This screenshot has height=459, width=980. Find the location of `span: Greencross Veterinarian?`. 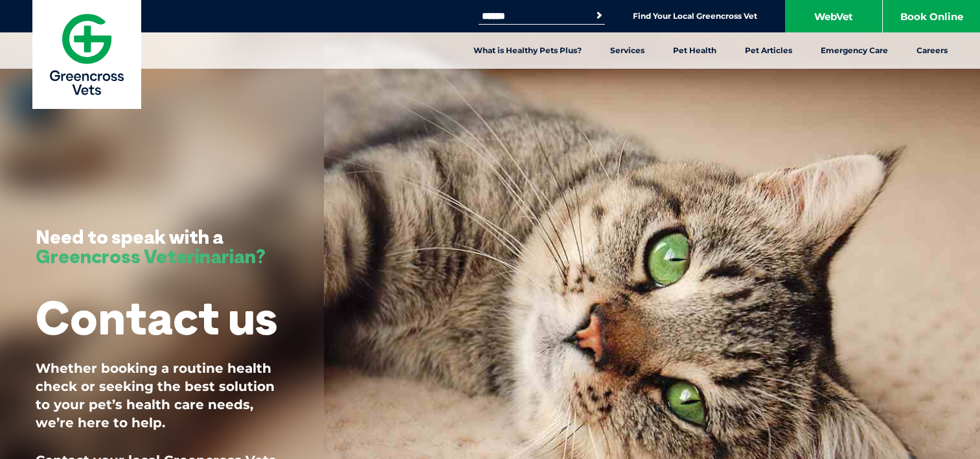

span: Greencross Veterinarian? is located at coordinates (150, 256).